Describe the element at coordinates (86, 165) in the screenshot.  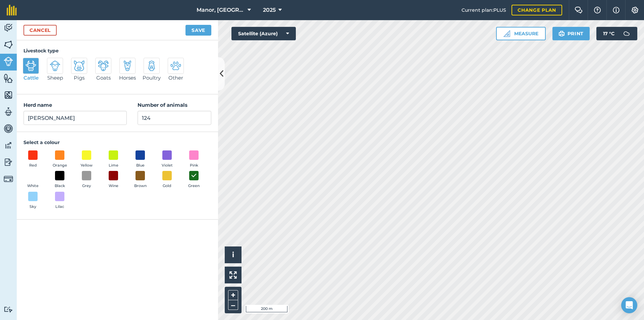
I see `span: Yellow` at that location.